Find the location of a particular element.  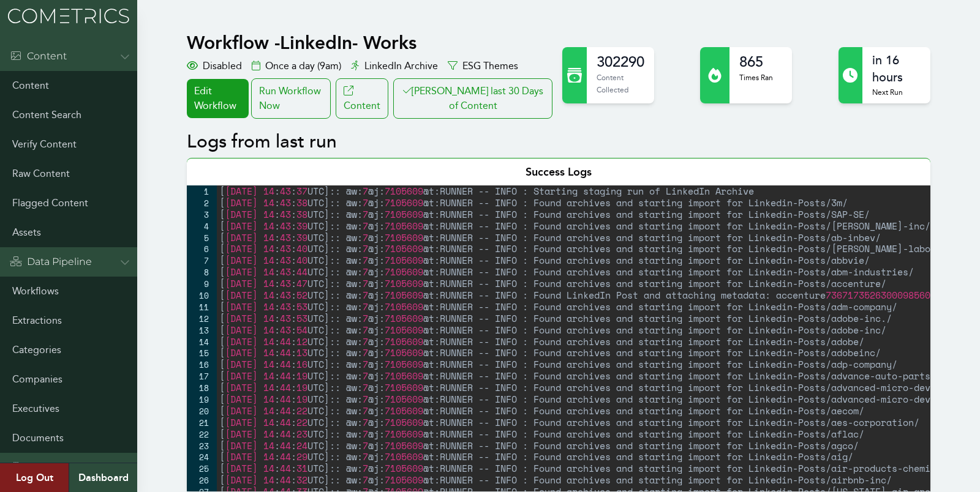

div: 19 is located at coordinates (202, 399).